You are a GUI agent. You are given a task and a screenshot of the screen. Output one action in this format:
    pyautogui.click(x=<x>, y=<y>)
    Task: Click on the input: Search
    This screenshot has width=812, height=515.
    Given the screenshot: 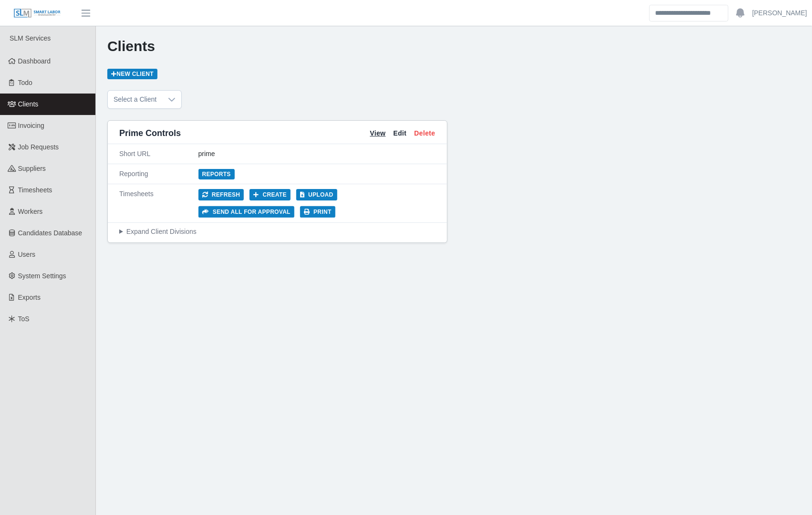 What is the action you would take?
    pyautogui.click(x=689, y=13)
    